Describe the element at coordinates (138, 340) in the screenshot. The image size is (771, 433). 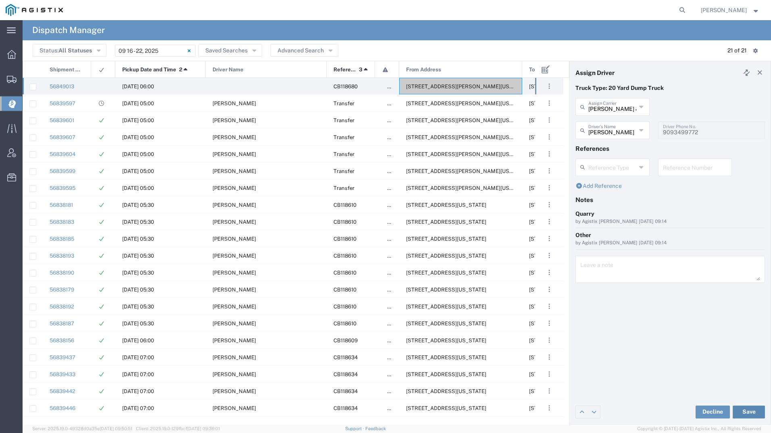
I see `span: 09/17/2025, 06:00` at that location.